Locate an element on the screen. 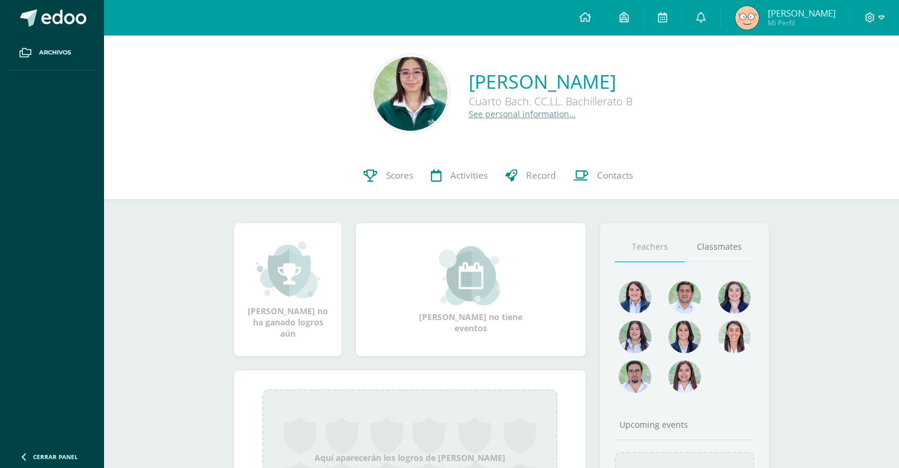 Image resolution: width=899 pixels, height=468 pixels. a: Teachers is located at coordinates (650, 246).